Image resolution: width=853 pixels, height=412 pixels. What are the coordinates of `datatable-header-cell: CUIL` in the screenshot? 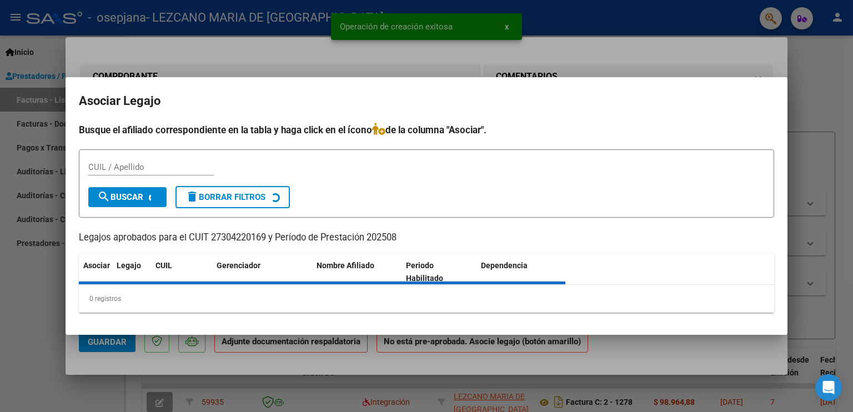 It's located at (182, 272).